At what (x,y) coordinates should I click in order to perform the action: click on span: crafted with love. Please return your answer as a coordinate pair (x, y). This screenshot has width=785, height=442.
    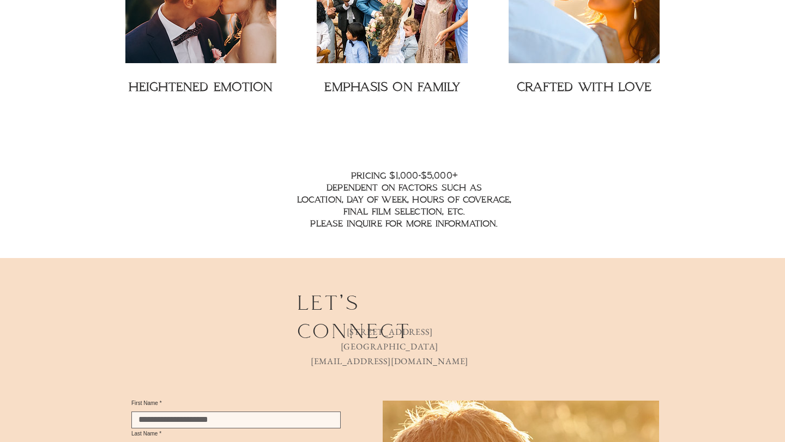
    Looking at the image, I should click on (584, 87).